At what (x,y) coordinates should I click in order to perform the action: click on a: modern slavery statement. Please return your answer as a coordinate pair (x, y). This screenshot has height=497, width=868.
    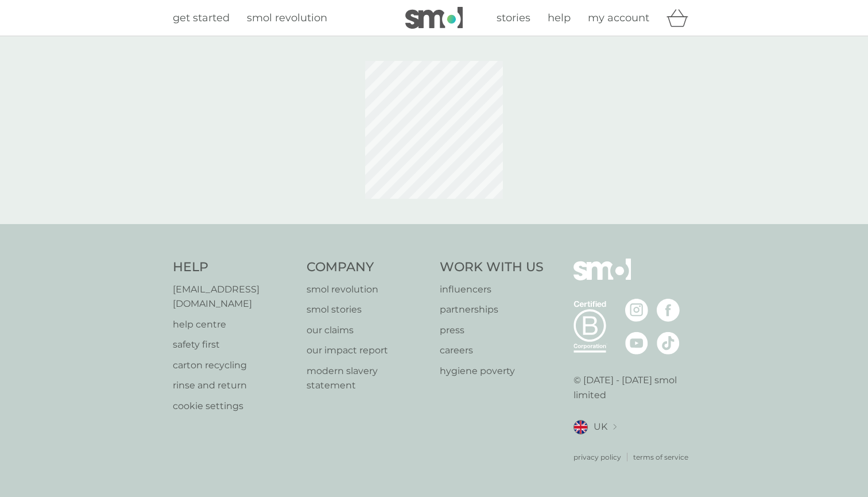
    Looking at the image, I should click on (367, 378).